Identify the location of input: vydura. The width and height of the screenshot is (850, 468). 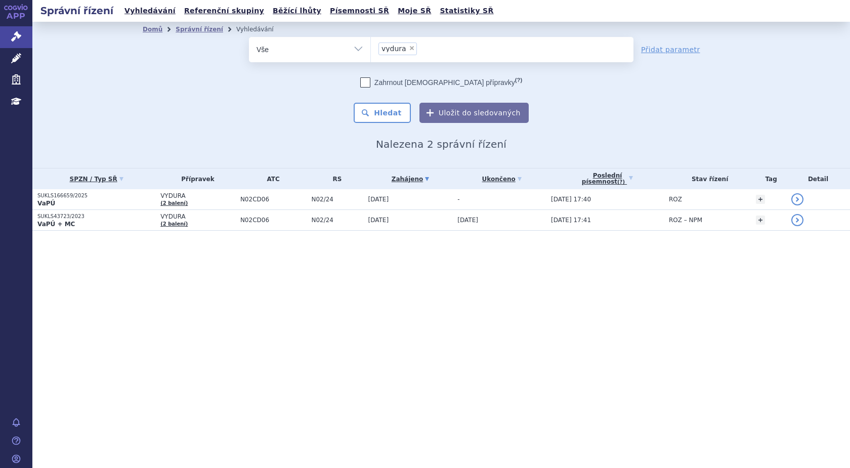
(423, 48).